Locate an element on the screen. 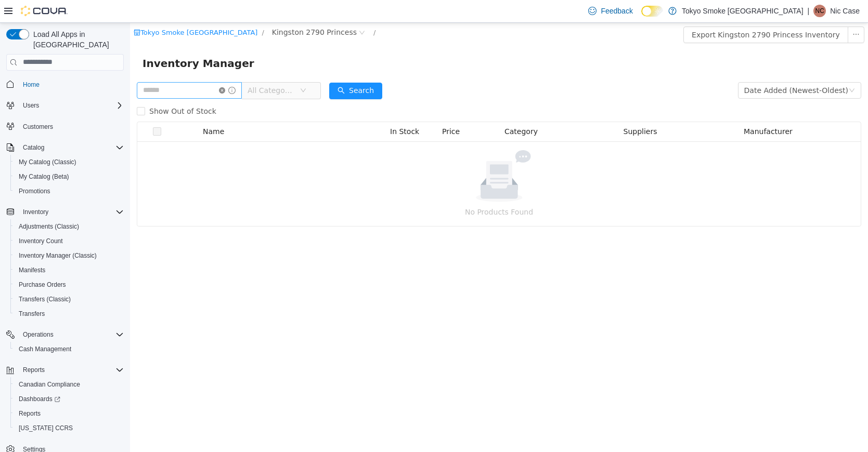  a: Transfers (Classic) is located at coordinates (45, 299).